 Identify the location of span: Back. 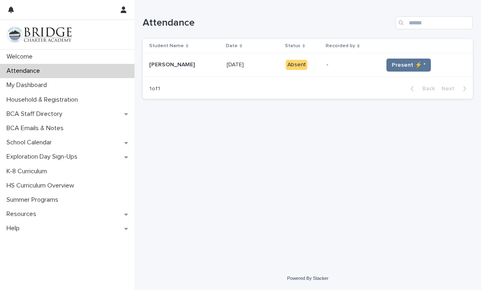
(426, 89).